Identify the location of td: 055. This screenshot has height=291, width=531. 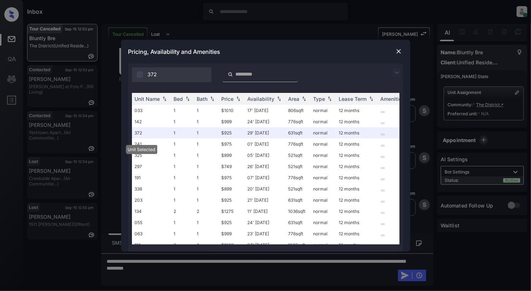
(151, 222).